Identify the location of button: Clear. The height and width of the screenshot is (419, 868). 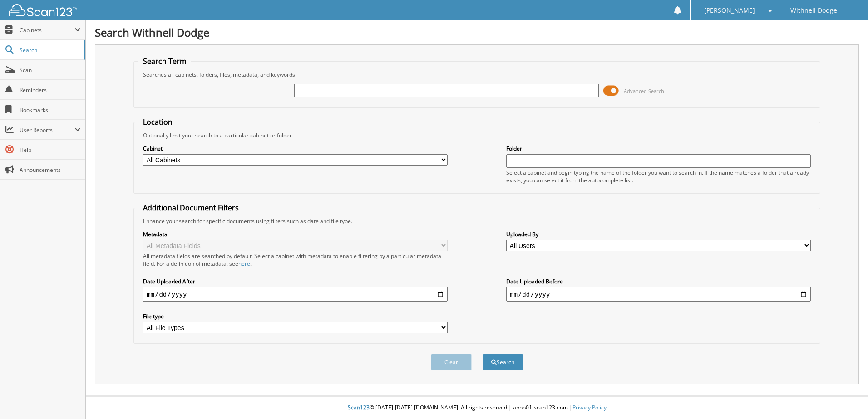
(451, 363).